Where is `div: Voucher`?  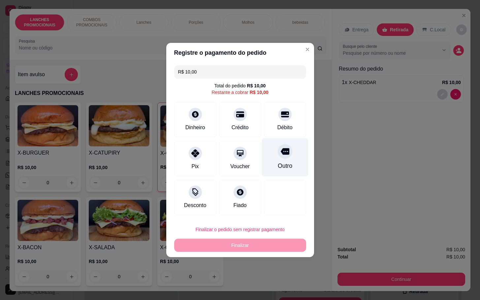 div: Voucher is located at coordinates (240, 167).